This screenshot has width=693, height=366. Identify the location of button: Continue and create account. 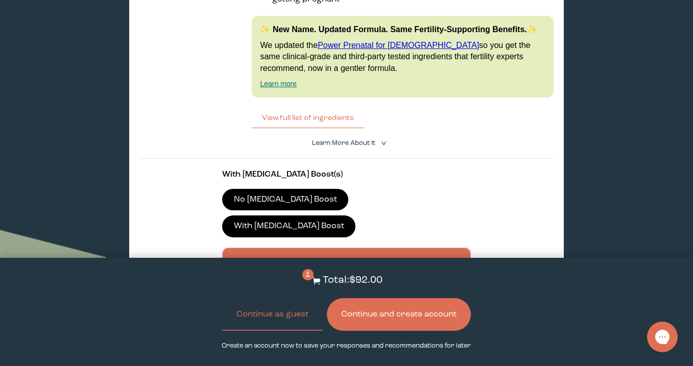
(399, 314).